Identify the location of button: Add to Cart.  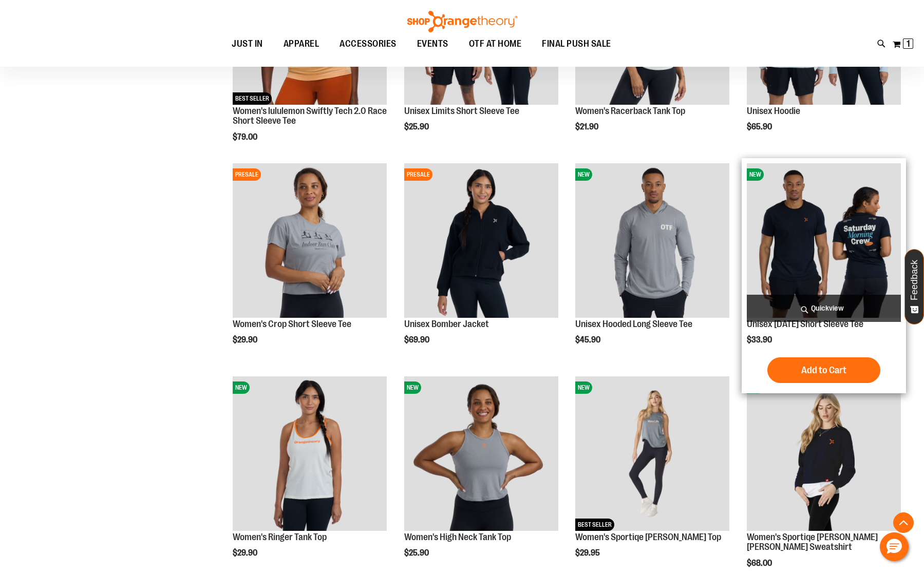
(823, 370).